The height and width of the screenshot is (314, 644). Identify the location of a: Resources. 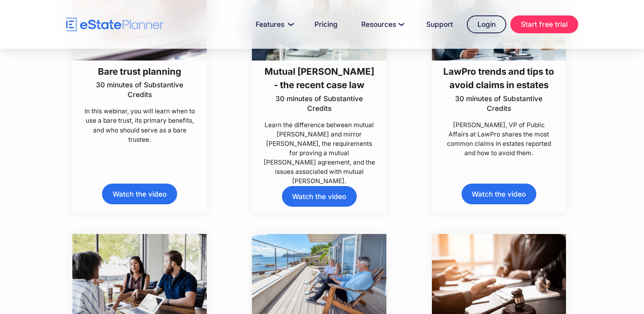
(382, 24).